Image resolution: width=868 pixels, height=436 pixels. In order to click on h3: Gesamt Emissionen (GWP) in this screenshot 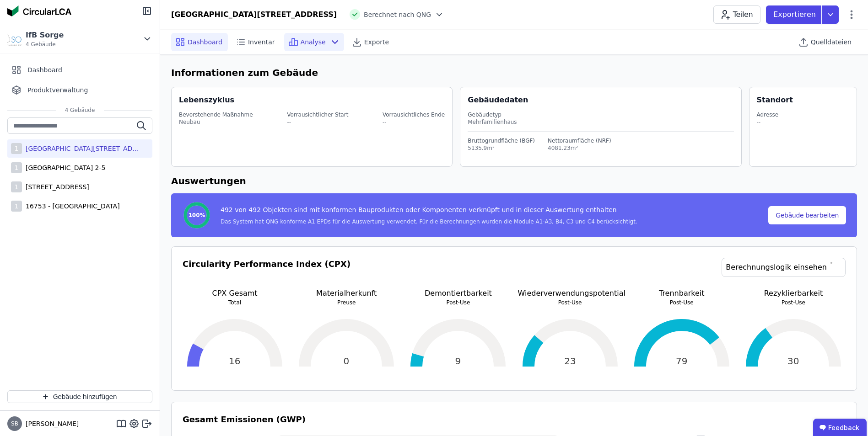, I will do `click(513, 420)`.